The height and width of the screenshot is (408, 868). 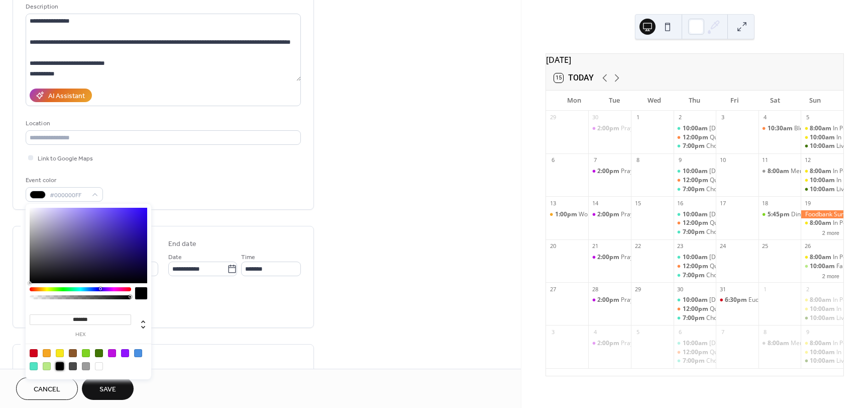 What do you see at coordinates (86, 366) in the screenshot?
I see `div: #9B9B9B` at bounding box center [86, 366].